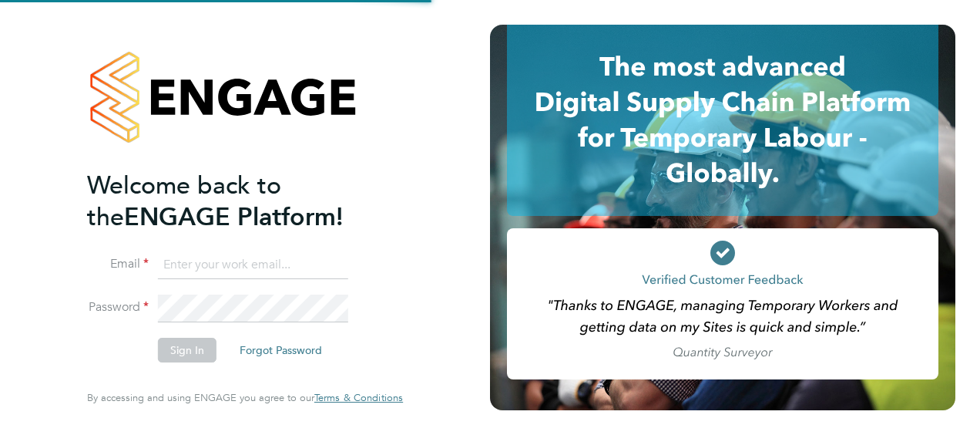 The image size is (980, 435). Describe the element at coordinates (118, 307) in the screenshot. I see `label: Password` at that location.